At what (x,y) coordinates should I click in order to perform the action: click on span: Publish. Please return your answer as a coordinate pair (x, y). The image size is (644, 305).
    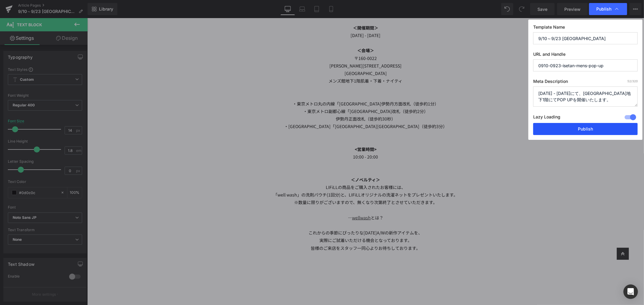
    Looking at the image, I should click on (604, 9).